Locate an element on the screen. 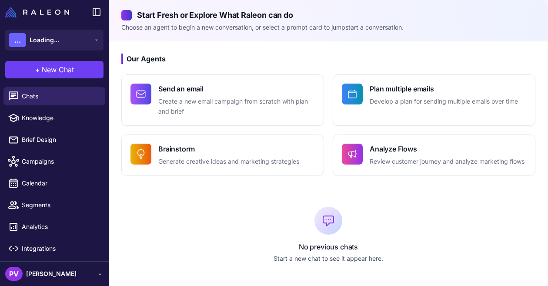  p: Choose an agent to begin a new conversation, or select a prompt card to jumpstart a conversation. is located at coordinates (328, 27).